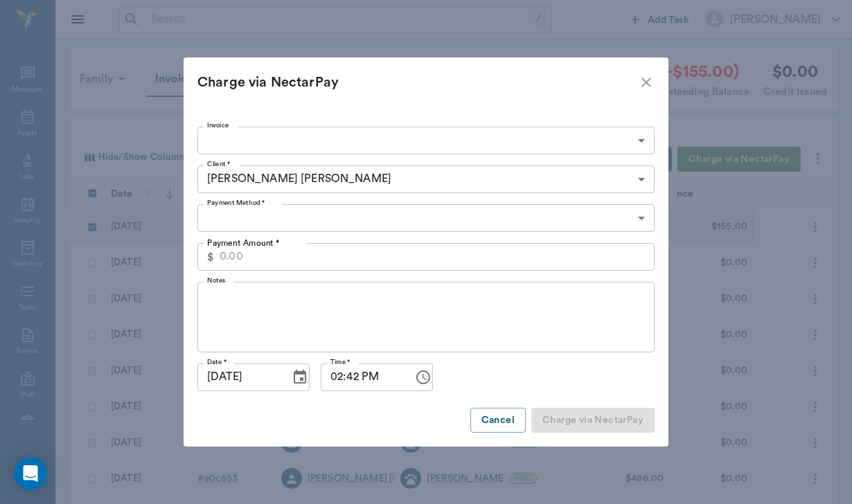  I want to click on div: Open Intercom Messenger, so click(30, 474).